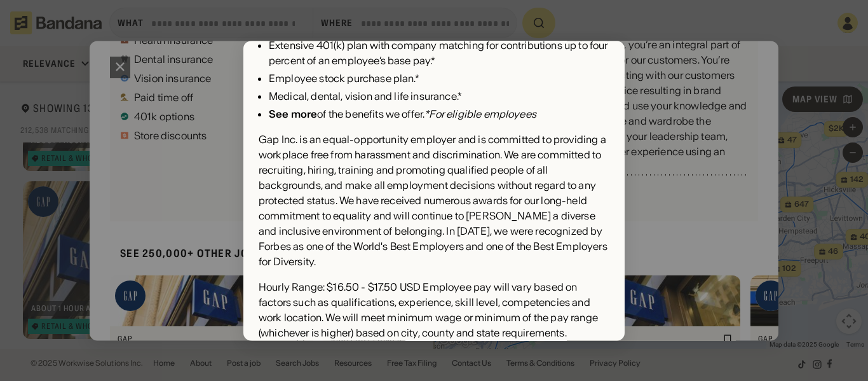  I want to click on div: Extensive 401(k) plan with company matching for contributions up to four percent of an employee’s..., so click(440, 54).